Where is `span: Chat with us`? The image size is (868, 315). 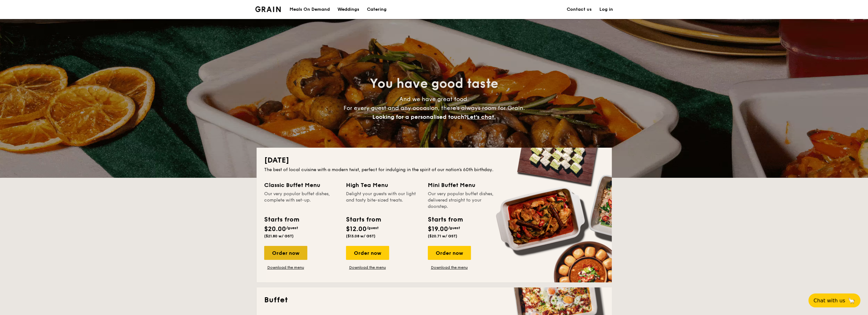 span: Chat with us is located at coordinates (829, 300).